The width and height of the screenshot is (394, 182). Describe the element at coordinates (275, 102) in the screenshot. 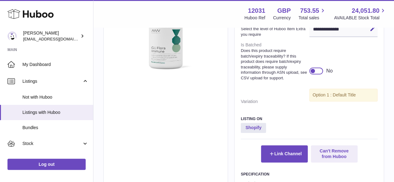

I see `dt: Variation` at that location.